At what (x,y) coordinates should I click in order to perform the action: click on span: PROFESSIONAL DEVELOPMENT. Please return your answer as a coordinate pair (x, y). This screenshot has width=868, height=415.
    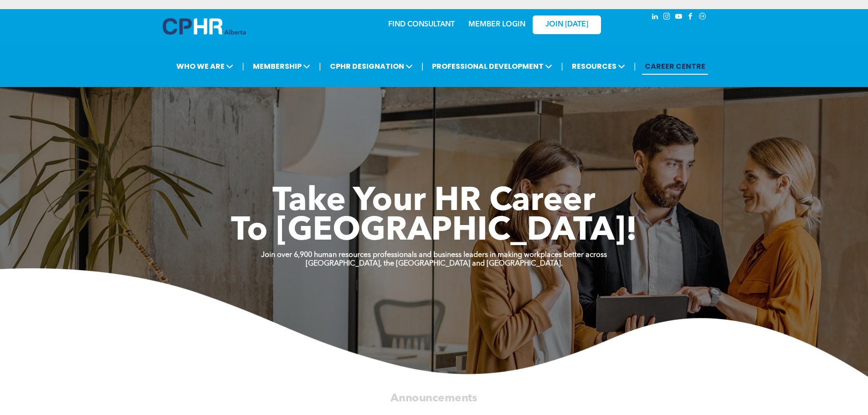
    Looking at the image, I should click on (492, 66).